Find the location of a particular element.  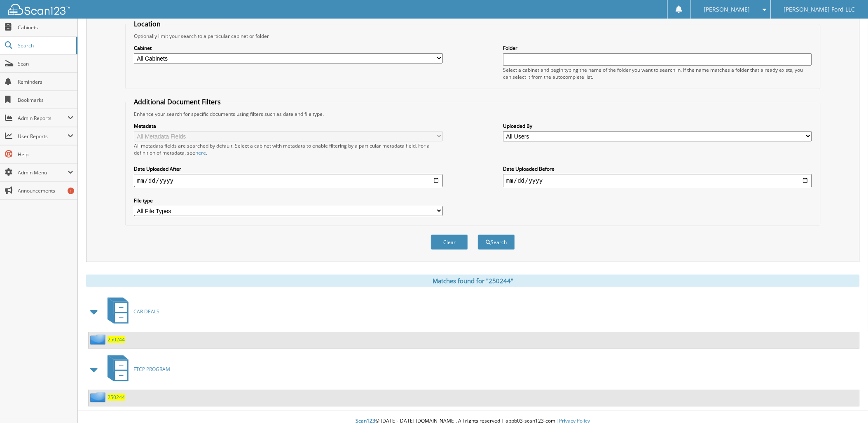

label: Date Uploaded Before is located at coordinates (657, 168).